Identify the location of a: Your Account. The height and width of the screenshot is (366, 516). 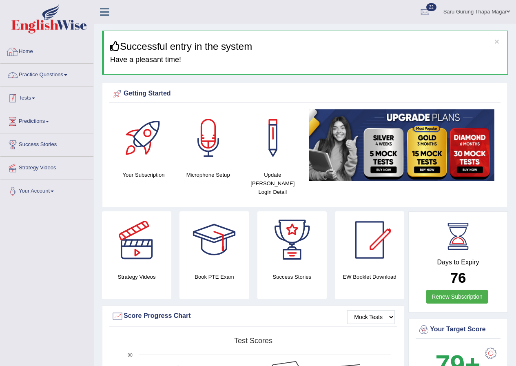
(47, 190).